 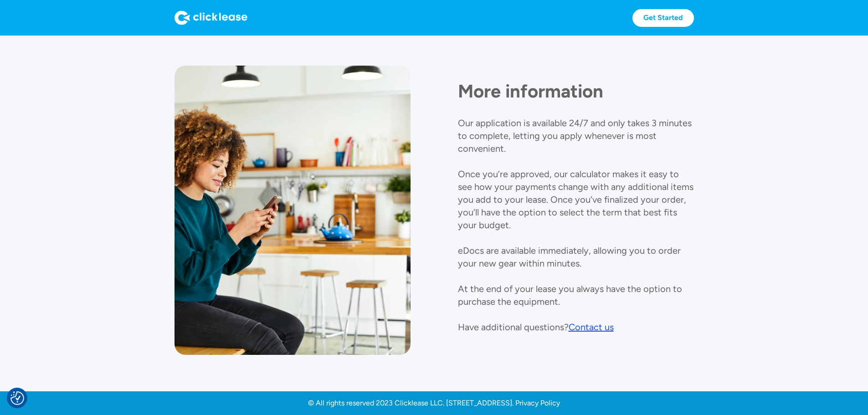 I want to click on img: Revisit consent button, so click(x=17, y=398).